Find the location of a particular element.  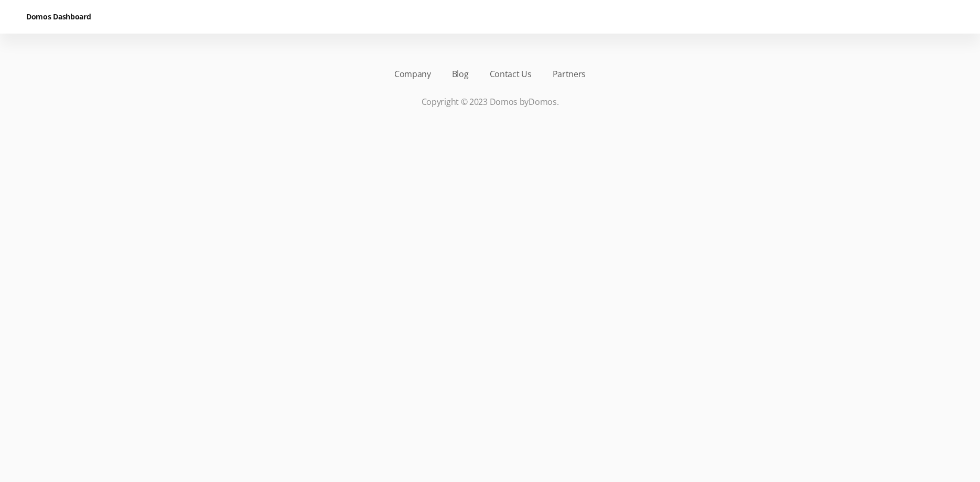

a: Partners is located at coordinates (569, 74).